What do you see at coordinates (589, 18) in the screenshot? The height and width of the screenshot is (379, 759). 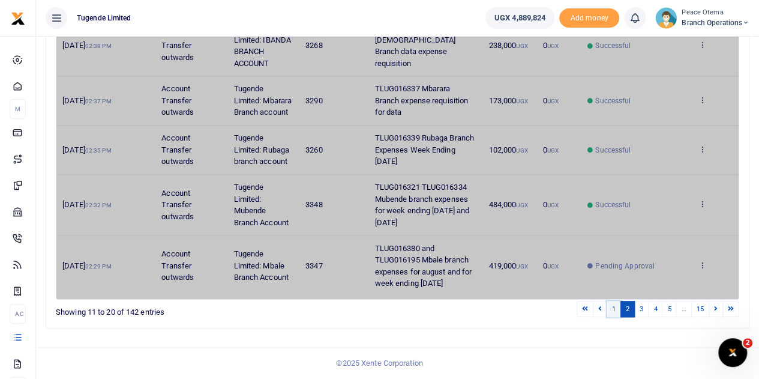 I see `span: Add money` at bounding box center [589, 18].